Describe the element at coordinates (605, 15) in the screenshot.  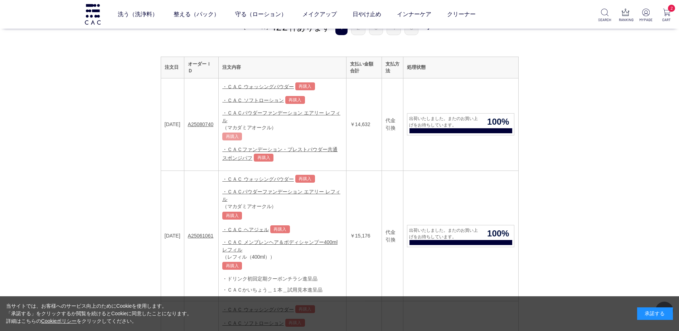
I see `a: SEARCH` at that location.